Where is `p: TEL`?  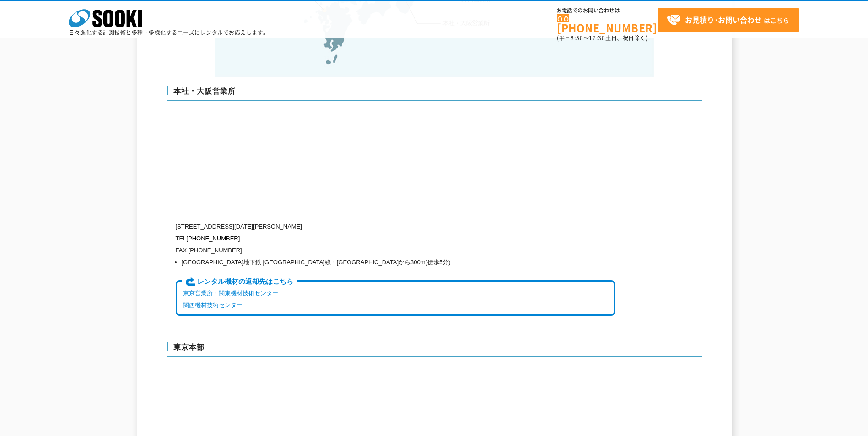 p: TEL is located at coordinates (396, 239).